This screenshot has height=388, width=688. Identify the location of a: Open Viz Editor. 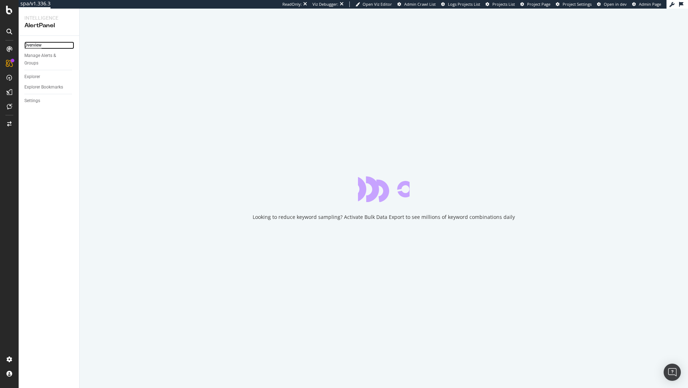
(374, 4).